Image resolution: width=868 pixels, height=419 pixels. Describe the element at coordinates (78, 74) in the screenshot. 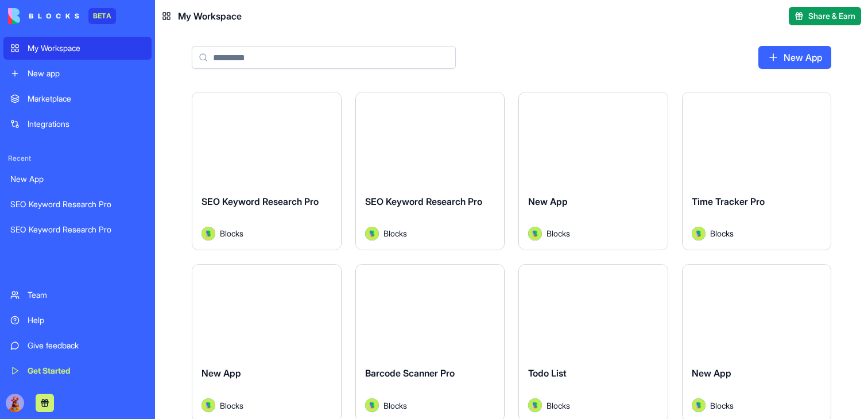

I see `a: New app` at that location.